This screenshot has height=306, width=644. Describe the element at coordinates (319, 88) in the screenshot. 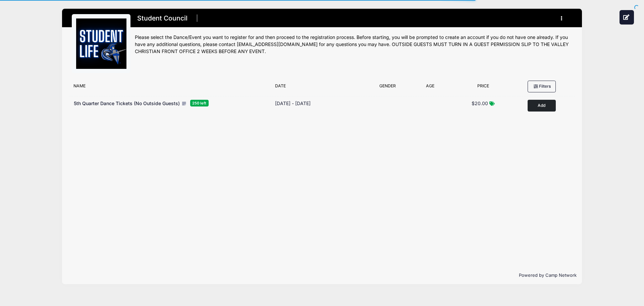

I see `div: Date` at that location.